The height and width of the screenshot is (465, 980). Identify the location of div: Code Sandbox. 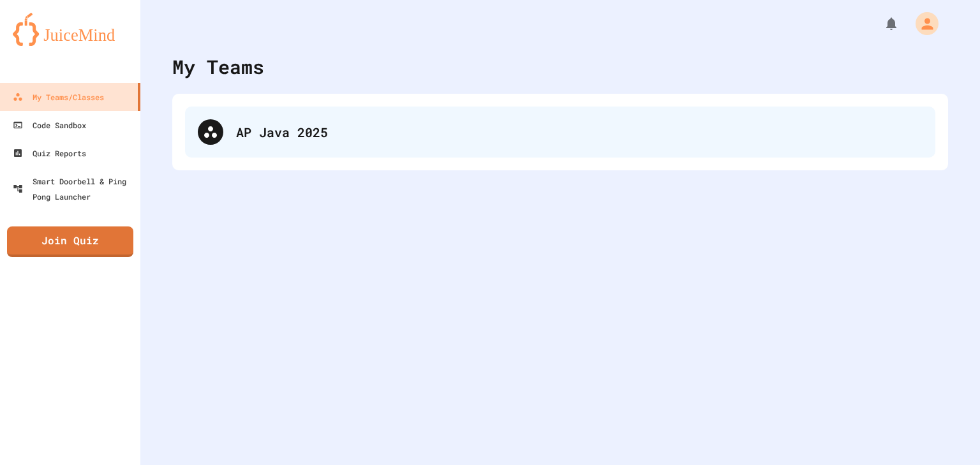
(49, 125).